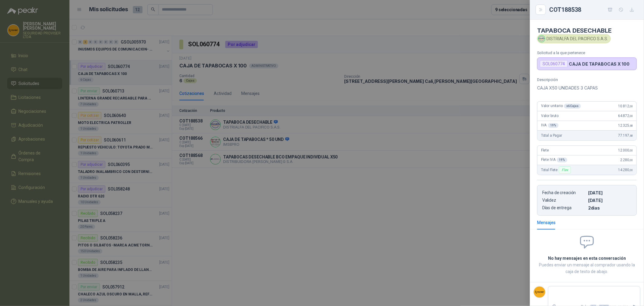 The image size is (644, 306). What do you see at coordinates (565, 169) in the screenshot?
I see `div: Flex` at bounding box center [565, 169].